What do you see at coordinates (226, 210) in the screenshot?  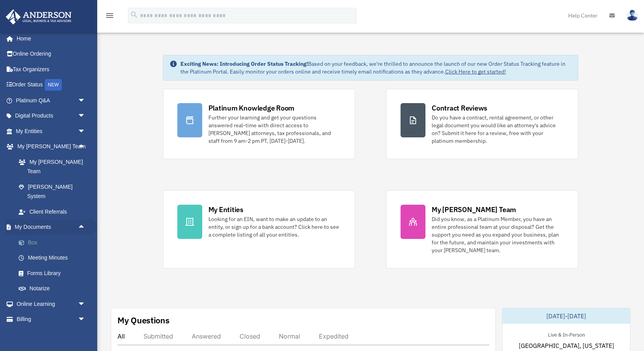 I see `div: My Entities` at bounding box center [226, 210].